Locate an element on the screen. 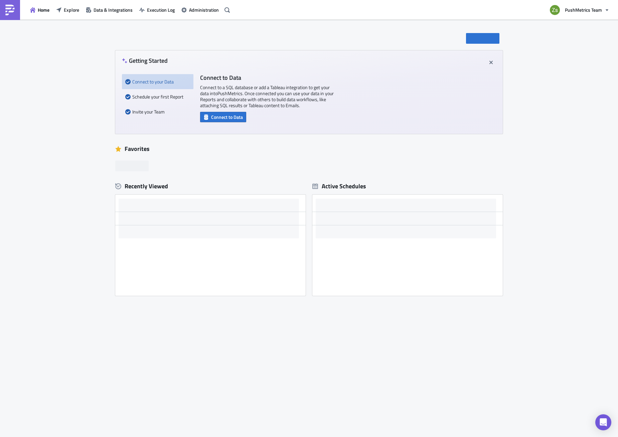 Image resolution: width=618 pixels, height=437 pixels. button: Home is located at coordinates (40, 10).